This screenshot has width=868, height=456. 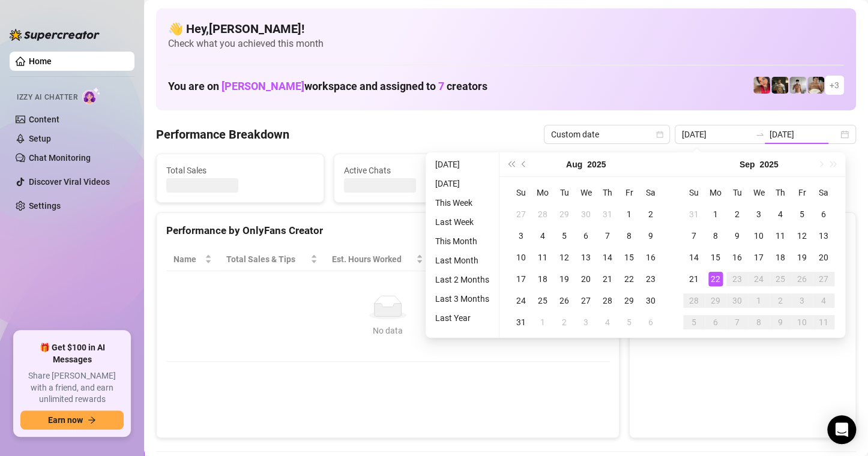 I want to click on span: 🎁 Get $100 in AI Messages, so click(x=72, y=353).